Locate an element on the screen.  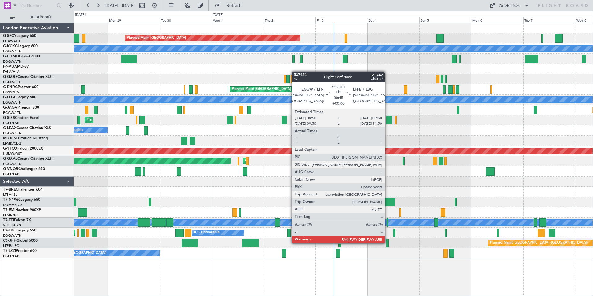
button: Quick Links is located at coordinates (509, 6).